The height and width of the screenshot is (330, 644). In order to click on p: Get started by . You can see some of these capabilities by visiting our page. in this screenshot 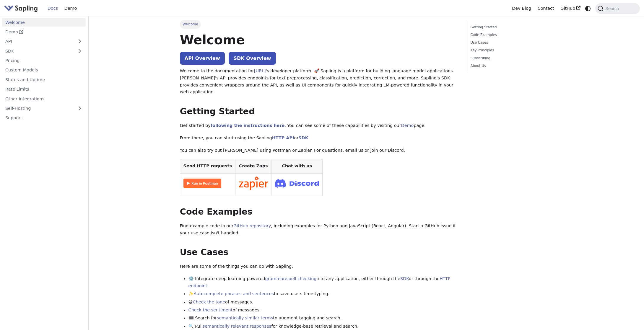, I will do `click(319, 126)`.